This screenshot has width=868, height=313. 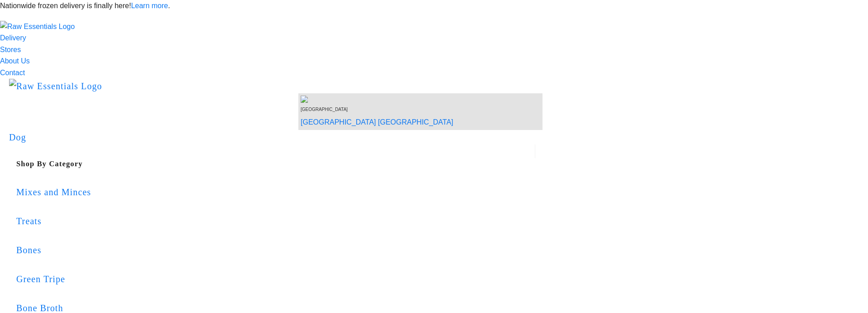 I want to click on a: Learn more, so click(x=150, y=5).